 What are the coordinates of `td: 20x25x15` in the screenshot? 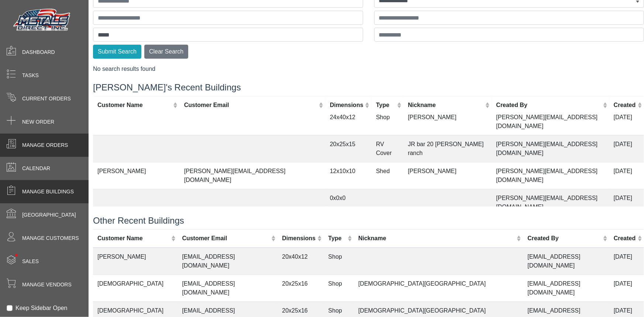 It's located at (349, 149).